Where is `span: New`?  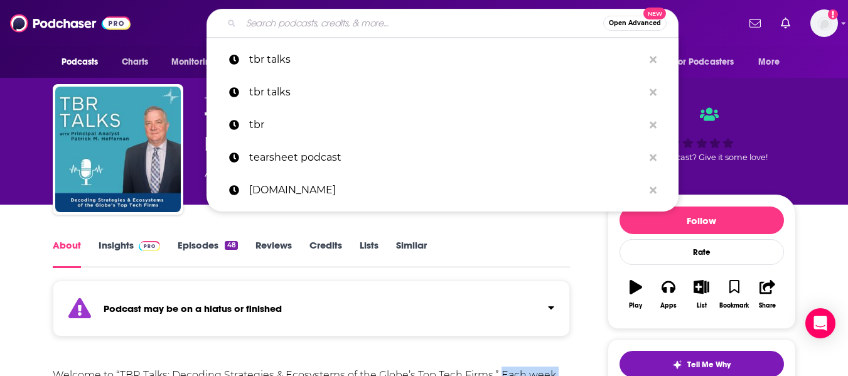 span: New is located at coordinates (655, 13).